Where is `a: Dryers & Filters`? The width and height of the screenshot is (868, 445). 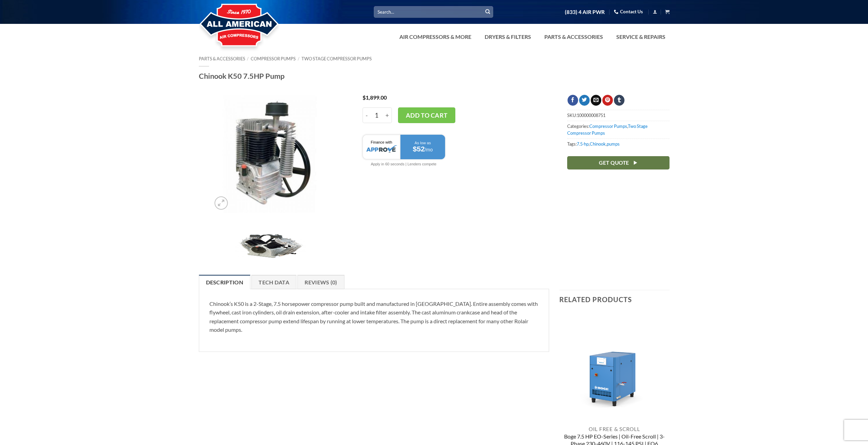 a: Dryers & Filters is located at coordinates (508, 37).